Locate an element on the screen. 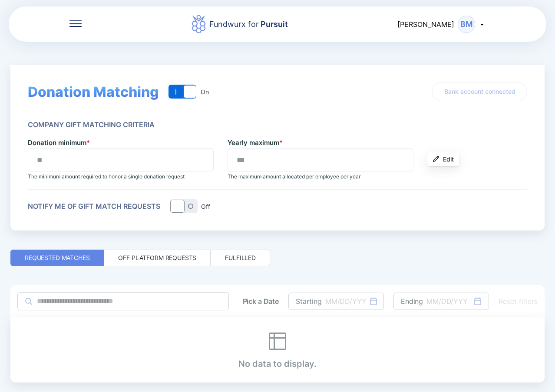 The width and height of the screenshot is (555, 392). div: Reset filters is located at coordinates (518, 301).